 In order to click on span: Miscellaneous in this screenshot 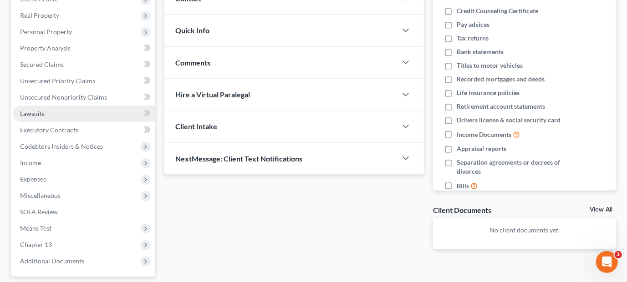, I will do `click(40, 195)`.